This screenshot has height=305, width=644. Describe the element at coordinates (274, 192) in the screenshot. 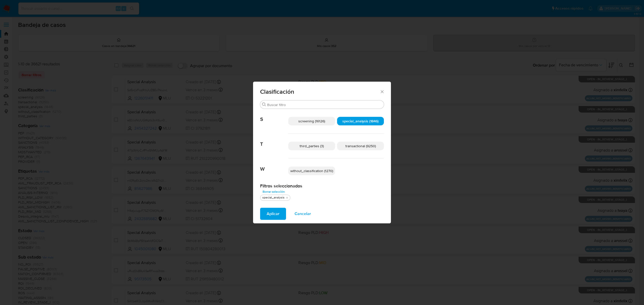

I see `button: Borrar selección` at that location.